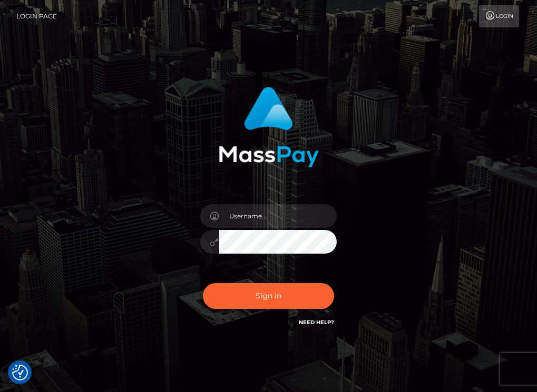  Describe the element at coordinates (37, 16) in the screenshot. I see `a: Login Page` at that location.